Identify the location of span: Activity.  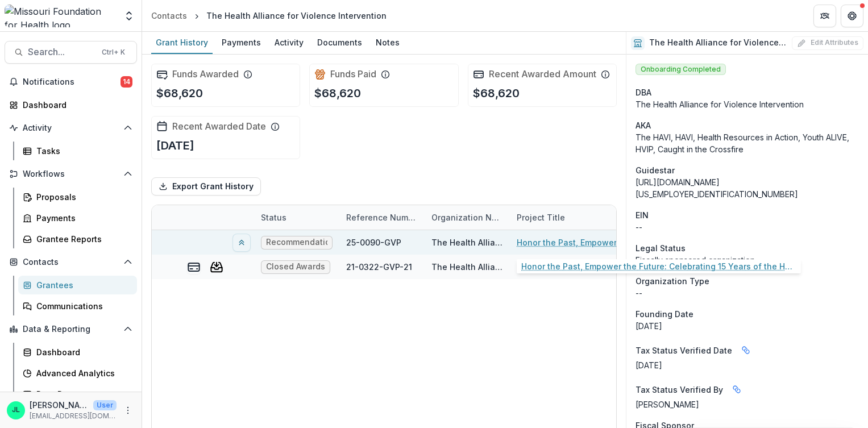
(71, 128).